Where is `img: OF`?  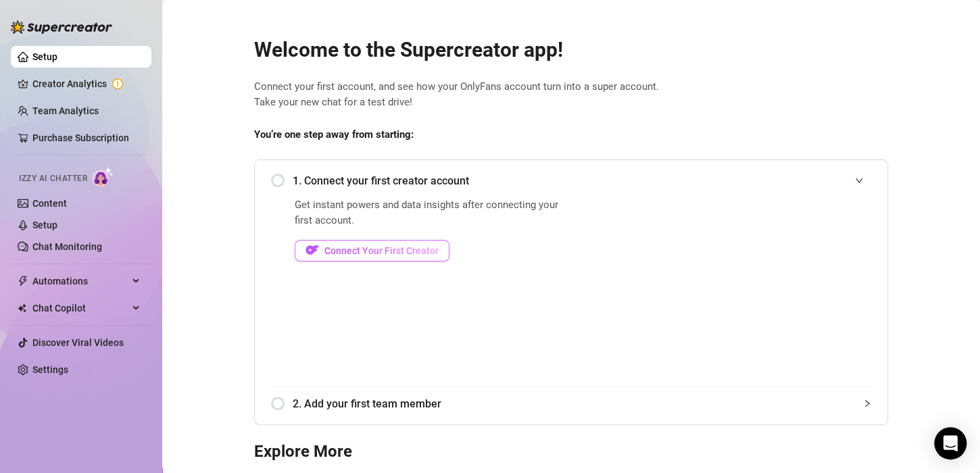
img: OF is located at coordinates (312, 251).